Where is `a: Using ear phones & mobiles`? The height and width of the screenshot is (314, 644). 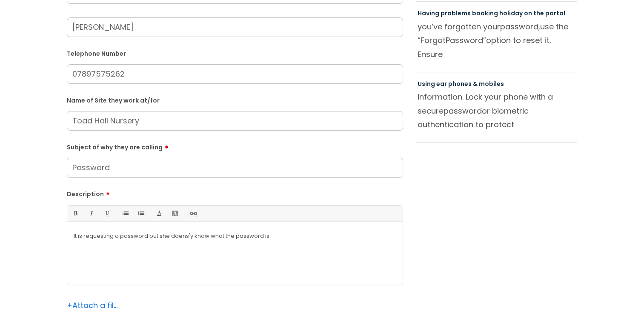 a: Using ear phones & mobiles is located at coordinates (460, 84).